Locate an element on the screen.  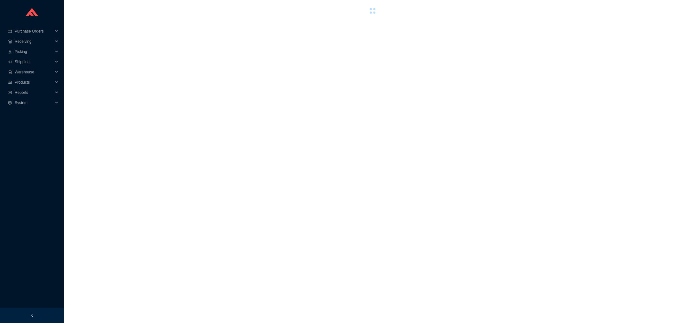
span: Warehouse is located at coordinates (34, 72).